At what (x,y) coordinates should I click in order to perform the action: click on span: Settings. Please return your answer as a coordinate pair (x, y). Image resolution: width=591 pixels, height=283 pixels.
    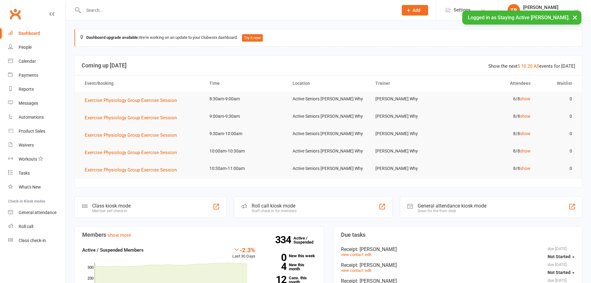
    Looking at the image, I should click on (462, 10).